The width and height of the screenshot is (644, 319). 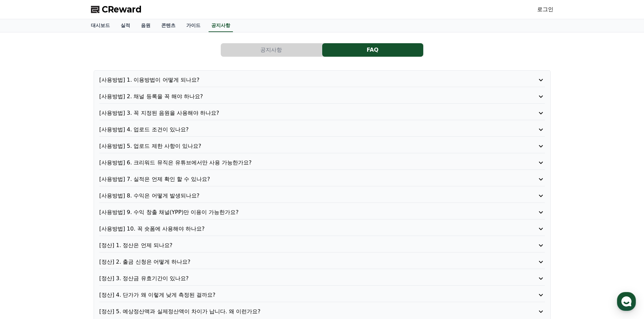 I want to click on button: [사용방법] 3. 꼭 지정된 음원을 사용해야 하나요?, so click(x=322, y=113).